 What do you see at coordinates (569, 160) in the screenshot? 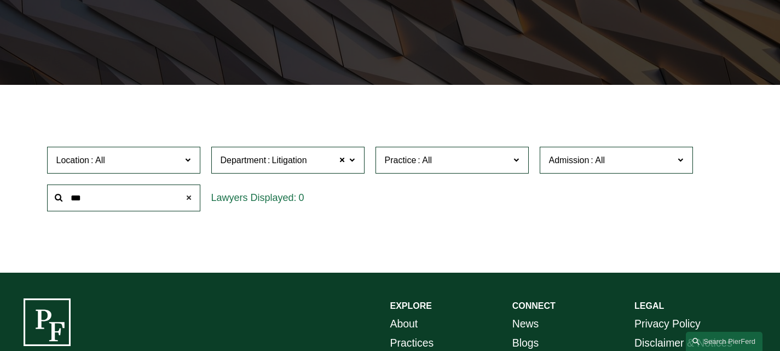
I see `span: Admission` at bounding box center [569, 160].